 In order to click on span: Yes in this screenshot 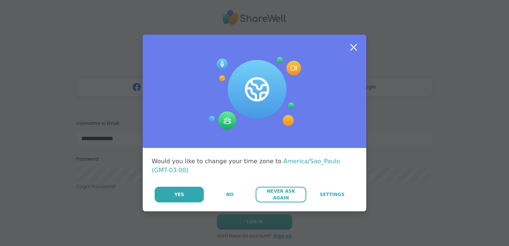, I will do `click(179, 194)`.